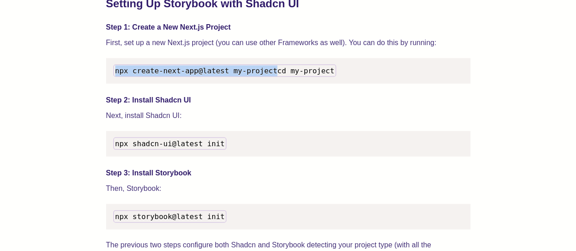 Image resolution: width=576 pixels, height=251 pixels. I want to click on code: cd my-project, so click(225, 71).